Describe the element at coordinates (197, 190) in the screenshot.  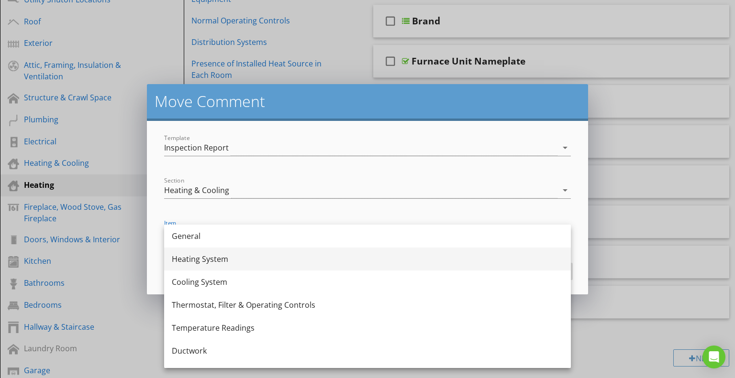
I see `div: Heating & Cooling` at that location.